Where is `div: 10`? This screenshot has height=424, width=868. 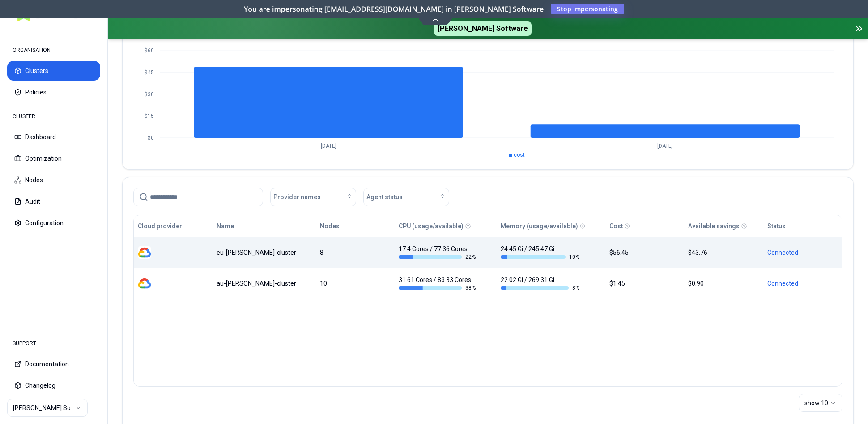
div: 10 is located at coordinates (355, 283).